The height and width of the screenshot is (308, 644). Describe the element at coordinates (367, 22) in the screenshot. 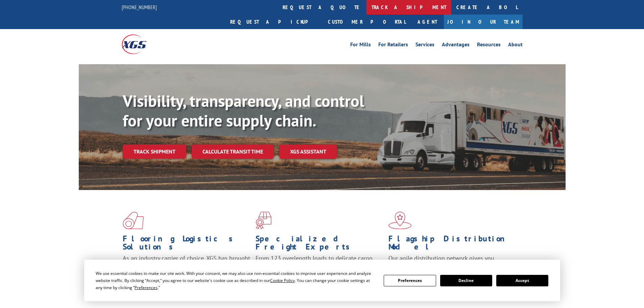

I see `a: Customer Portal` at that location.